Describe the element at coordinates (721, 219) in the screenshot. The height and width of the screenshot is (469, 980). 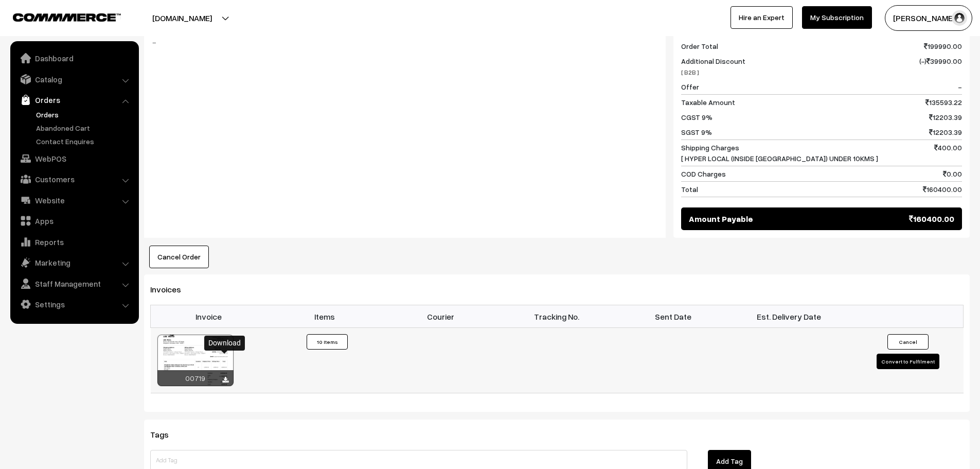
I see `span: Amount Payable` at that location.